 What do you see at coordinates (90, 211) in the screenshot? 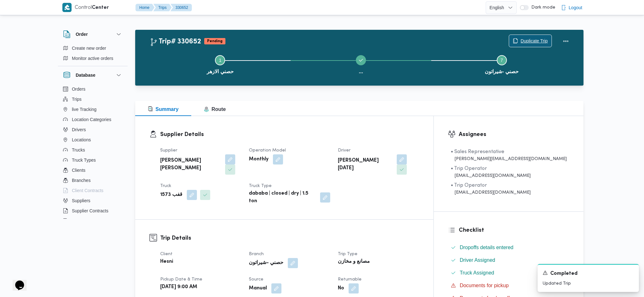
I see `span: Supplier Contracts` at bounding box center [90, 211].